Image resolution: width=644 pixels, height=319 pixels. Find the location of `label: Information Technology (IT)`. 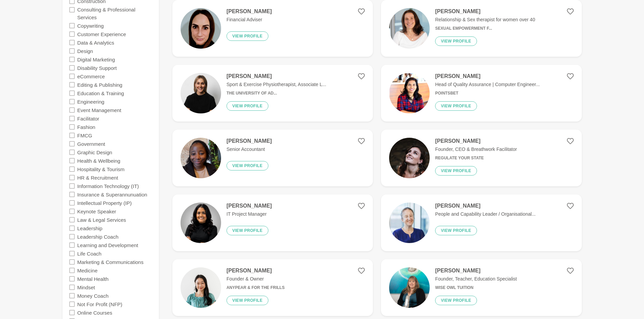

label: Information Technology (IT) is located at coordinates (108, 186).